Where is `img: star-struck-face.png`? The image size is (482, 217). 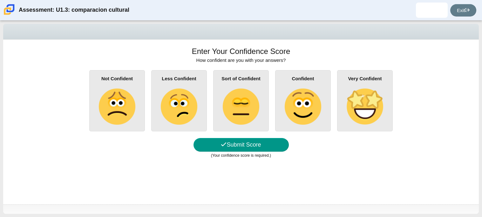
img: star-struck-face.png is located at coordinates (365, 107).